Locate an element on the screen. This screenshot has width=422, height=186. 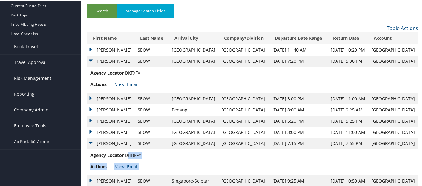
span: Risk Management is located at coordinates (33, 78).